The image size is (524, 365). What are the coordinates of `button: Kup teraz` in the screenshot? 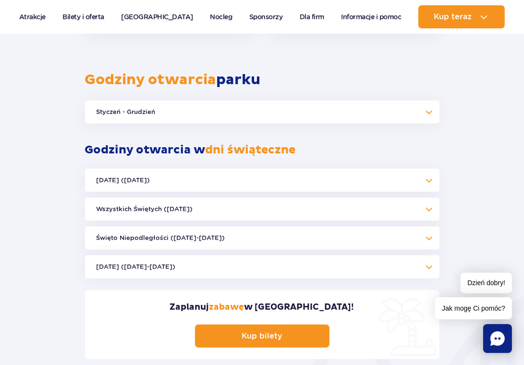 It's located at (462, 17).